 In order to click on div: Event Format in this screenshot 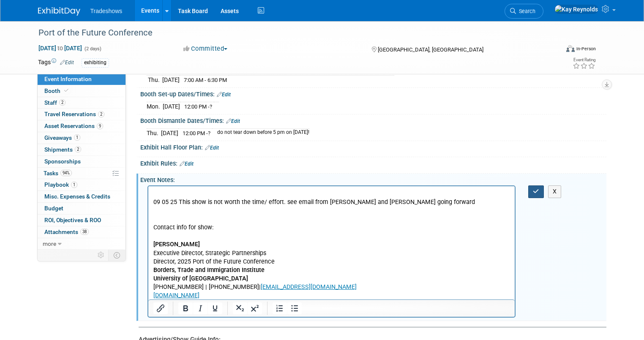, I will do `click(555, 50)`.